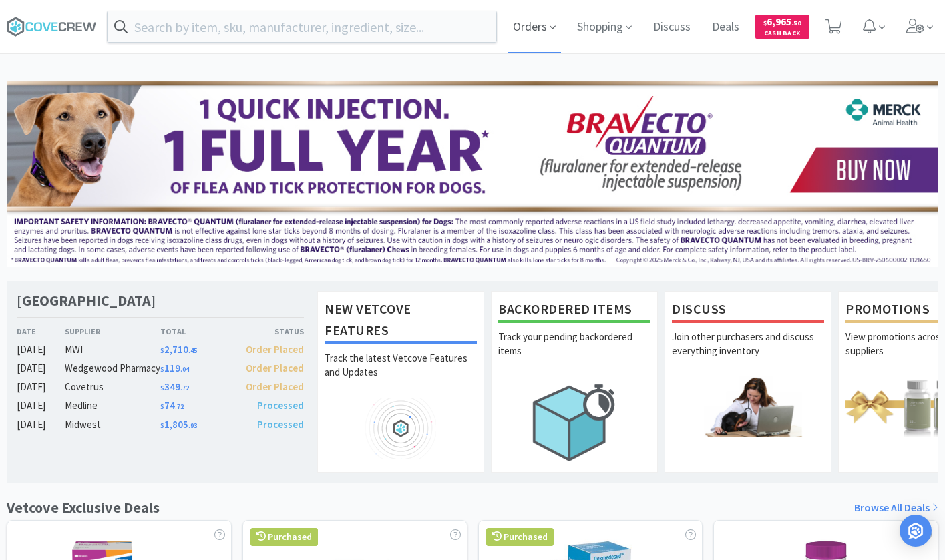  I want to click on h1: Vetcove Exclusive Deals, so click(83, 507).